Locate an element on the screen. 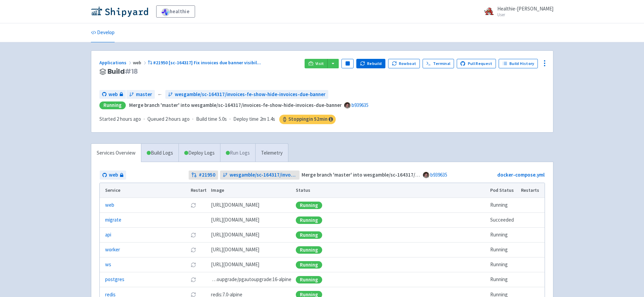 This screenshot has width=644, height=297. span: Queued is located at coordinates (168, 119).